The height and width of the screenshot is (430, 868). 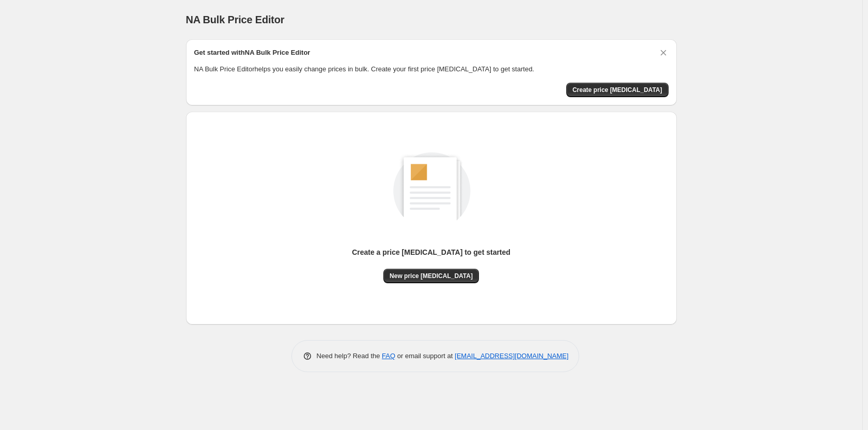 I want to click on button: Create price change job, so click(x=617, y=90).